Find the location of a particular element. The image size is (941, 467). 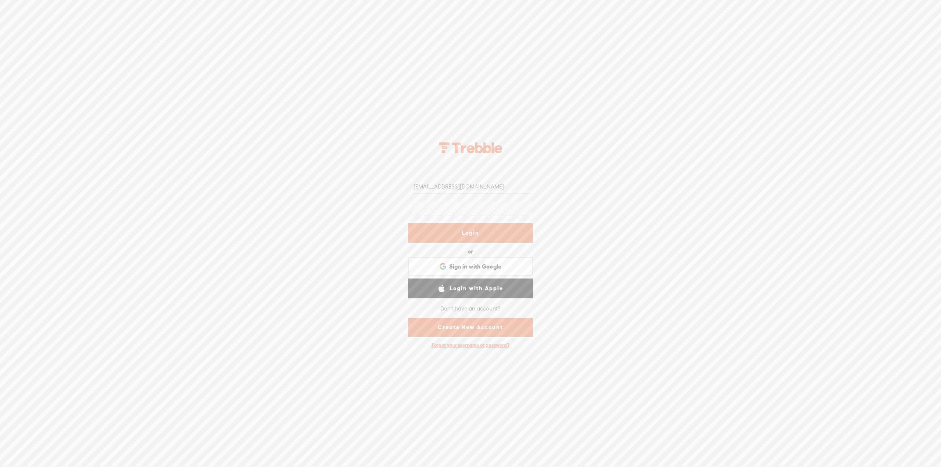

span: Sign in with Google is located at coordinates (475, 267).